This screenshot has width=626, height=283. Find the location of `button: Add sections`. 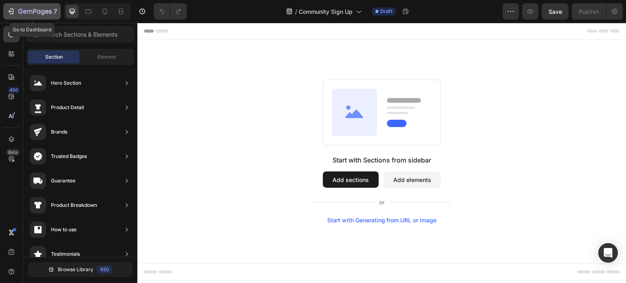

button: Add sections is located at coordinates (213, 157).